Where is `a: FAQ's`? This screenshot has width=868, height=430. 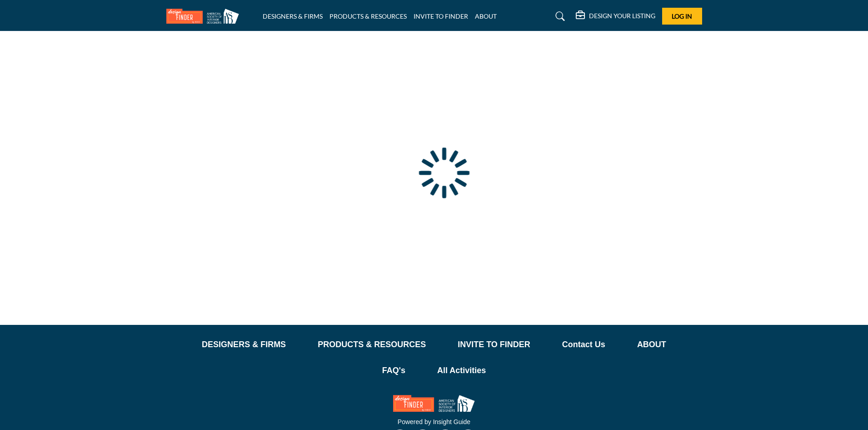 a: FAQ's is located at coordinates (394, 370).